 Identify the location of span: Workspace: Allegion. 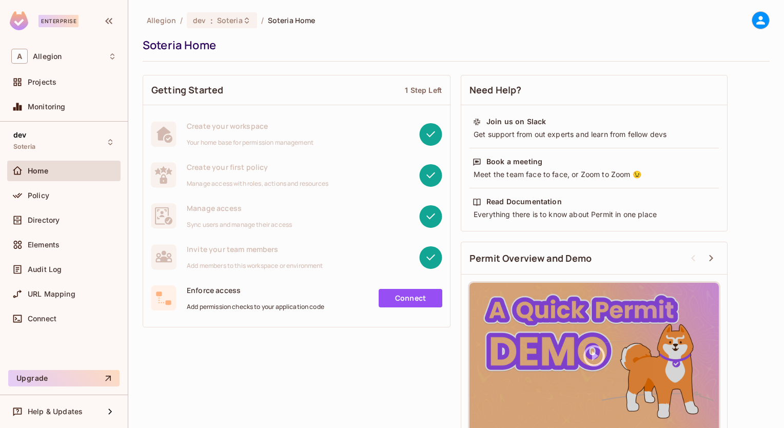
(47, 56).